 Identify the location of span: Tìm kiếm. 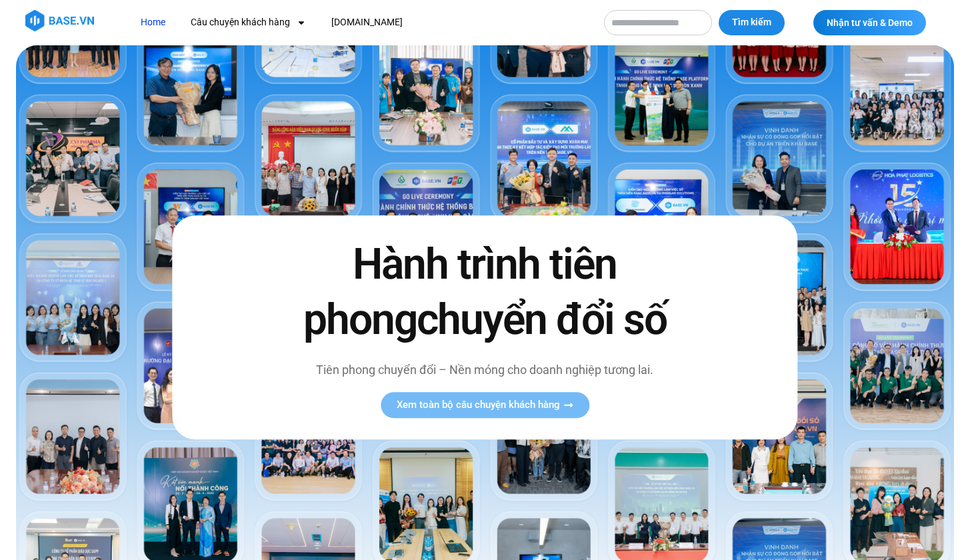
(752, 23).